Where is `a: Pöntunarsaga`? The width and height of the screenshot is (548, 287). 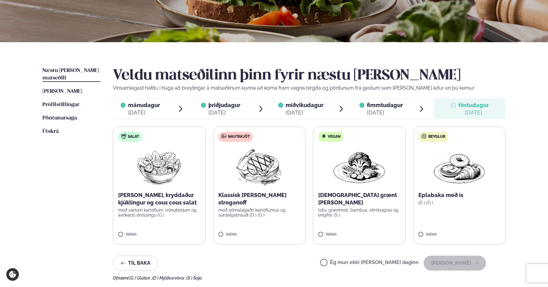
a: Pöntunarsaga is located at coordinates (59, 118).